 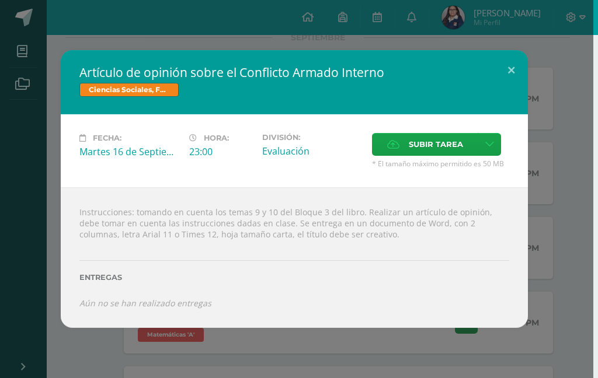 What do you see at coordinates (294, 257) in the screenshot?
I see `div: Instrucciones: tomando en cuenta los temas 9 y 10 del Bloque 3 del libro. Realizar un artículo de...` at bounding box center [294, 257].